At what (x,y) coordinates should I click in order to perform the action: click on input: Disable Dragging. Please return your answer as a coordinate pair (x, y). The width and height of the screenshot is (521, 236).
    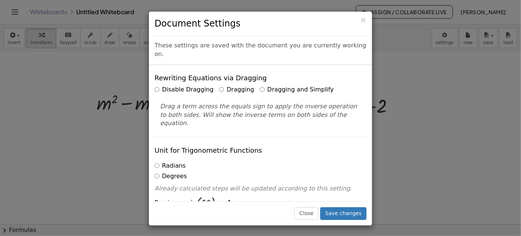
    Looking at the image, I should click on (157, 89).